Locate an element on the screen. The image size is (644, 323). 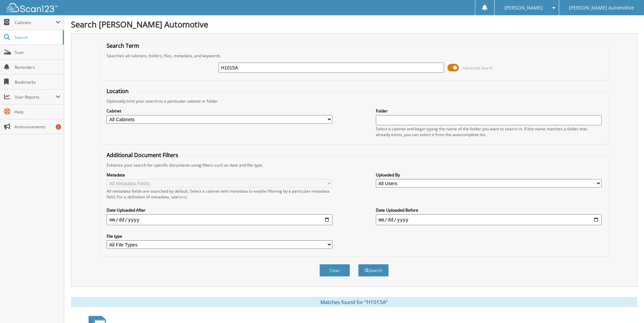
a: here is located at coordinates (182, 197).